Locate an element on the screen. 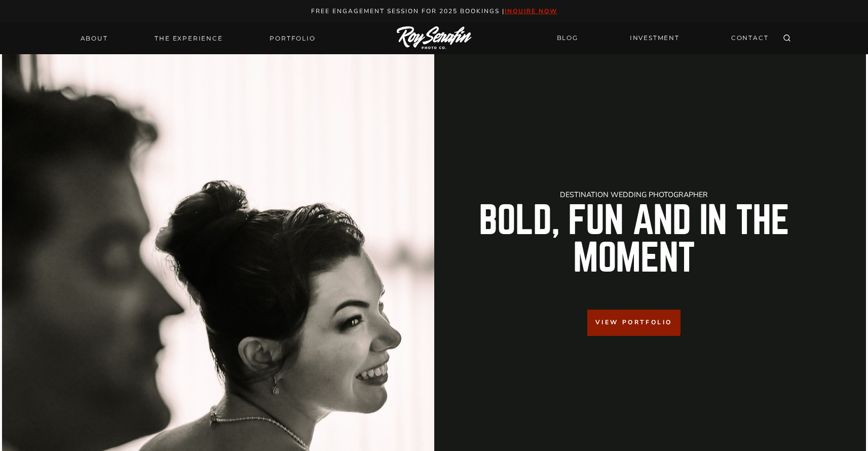  a: BLOG is located at coordinates (568, 38).